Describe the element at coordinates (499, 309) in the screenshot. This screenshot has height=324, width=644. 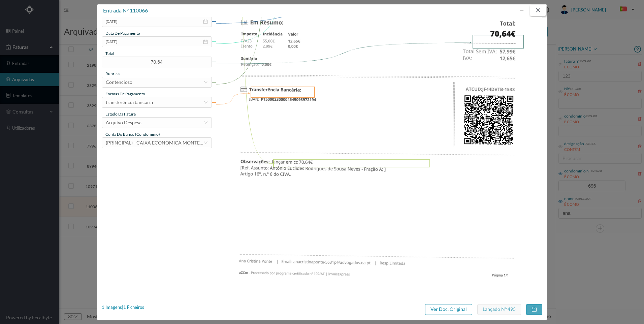
I see `button: Lançado nº 495` at that location.